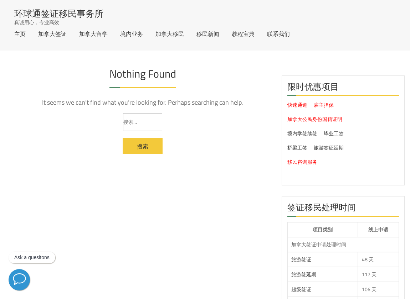 This screenshot has width=410, height=299. I want to click on a: 境内业务, so click(131, 34).